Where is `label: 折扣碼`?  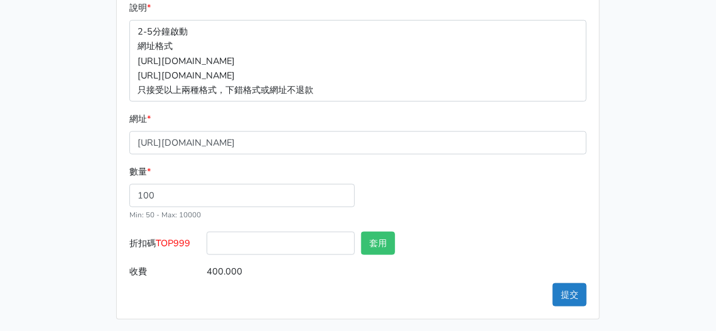 label: 折扣碼 is located at coordinates (165, 246).